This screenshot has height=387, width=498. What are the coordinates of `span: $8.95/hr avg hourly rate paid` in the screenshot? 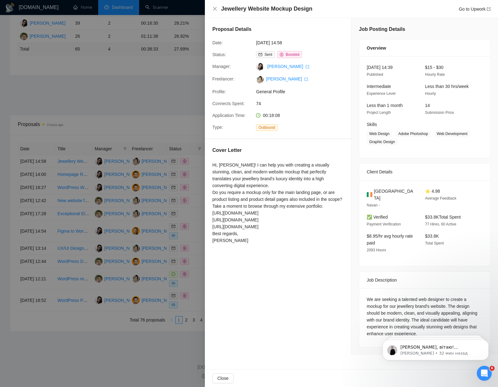 It's located at (390, 240).